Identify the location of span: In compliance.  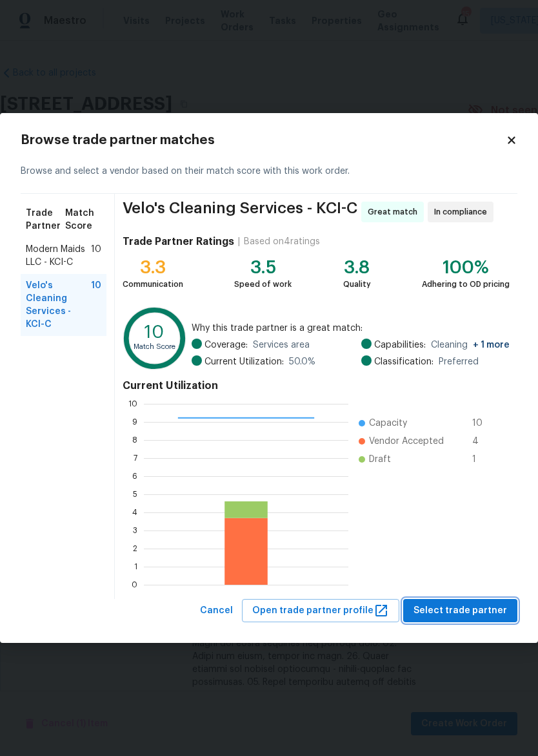
(464, 212).